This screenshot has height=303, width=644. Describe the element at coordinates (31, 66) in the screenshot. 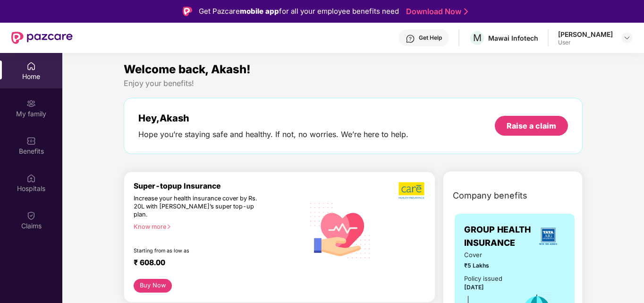

I see `img: svg+xml;base64,PHN2ZyBpZD0iSG9tZSIgeG1sbnM9Imh0dHA6Ly93d3cudzMub3JnLzIwMDAvc3ZnIiB3aWR0aD0iMjAiIG...` at that location.